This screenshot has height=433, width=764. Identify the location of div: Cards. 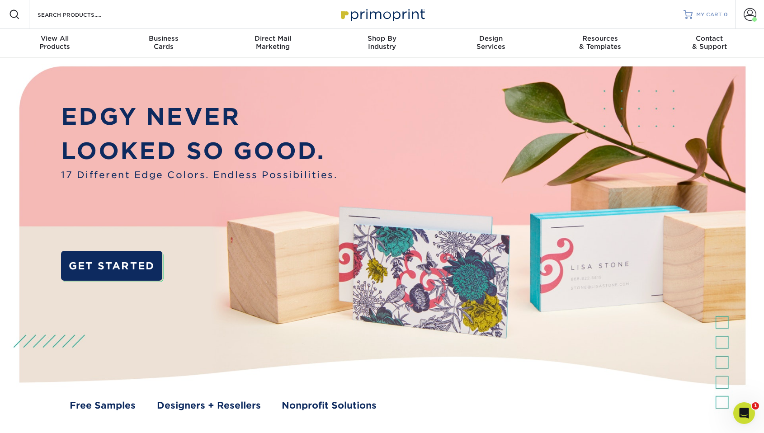
(163, 42).